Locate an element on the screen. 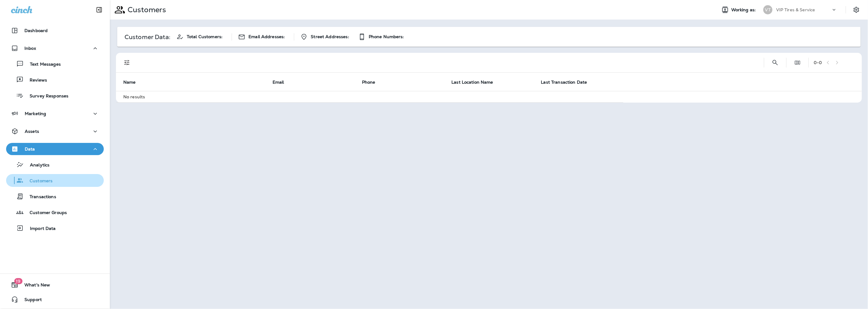 This screenshot has width=868, height=309. span: Total Customers: is located at coordinates (205, 36).